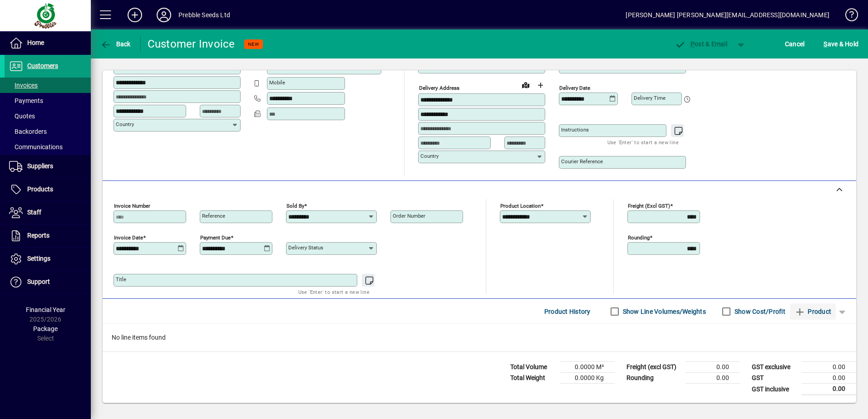 This screenshot has height=419, width=868. Describe the element at coordinates (39, 259) in the screenshot. I see `span: Settings` at that location.